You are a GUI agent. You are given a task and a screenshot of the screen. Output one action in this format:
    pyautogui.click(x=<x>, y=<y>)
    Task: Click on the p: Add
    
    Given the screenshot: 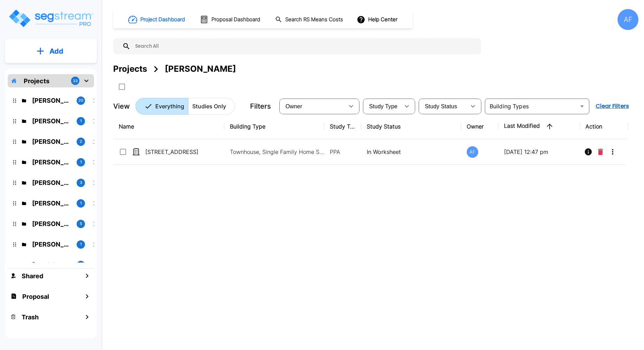 What is the action you would take?
    pyautogui.click(x=56, y=51)
    